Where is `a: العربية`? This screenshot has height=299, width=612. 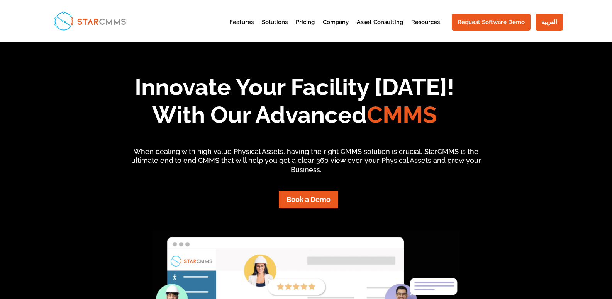
a: العربية is located at coordinates (549, 22).